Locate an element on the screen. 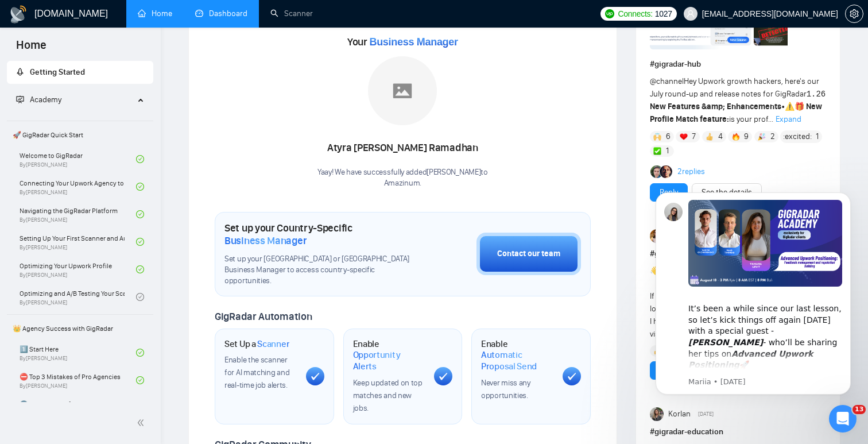 This screenshot has height=444, width=868. span: Enable the scanner for AI matching and real-time job alerts. is located at coordinates (257, 372).